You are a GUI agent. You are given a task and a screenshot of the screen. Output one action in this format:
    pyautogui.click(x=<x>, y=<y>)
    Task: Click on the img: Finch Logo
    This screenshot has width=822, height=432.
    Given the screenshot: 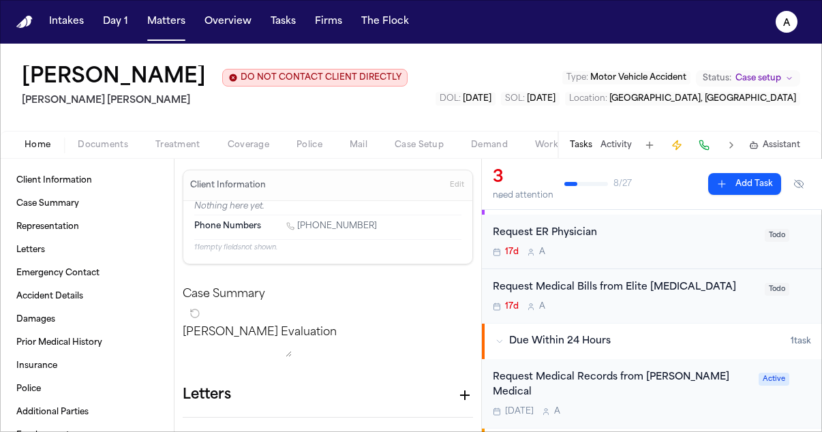 What is the action you would take?
    pyautogui.click(x=25, y=22)
    